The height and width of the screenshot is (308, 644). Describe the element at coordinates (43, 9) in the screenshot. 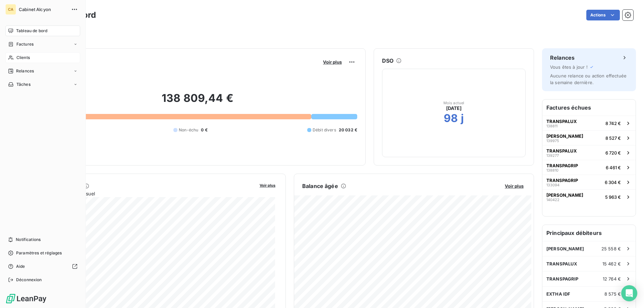

I see `span: Cabinet Alcyon` at that location.